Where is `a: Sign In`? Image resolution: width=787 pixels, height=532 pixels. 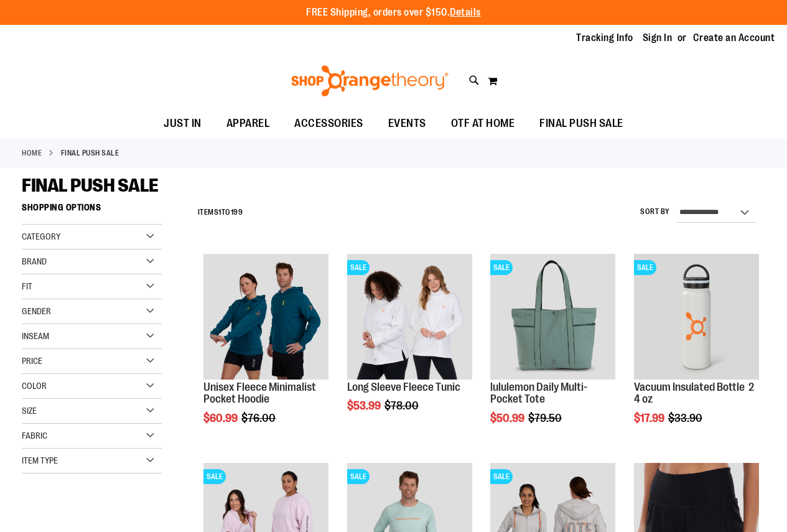 a: Sign In is located at coordinates (657, 38).